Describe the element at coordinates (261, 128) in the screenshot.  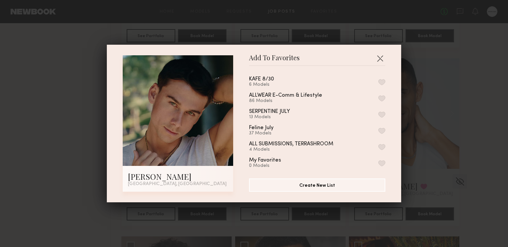
I see `div: Feline July` at that location.